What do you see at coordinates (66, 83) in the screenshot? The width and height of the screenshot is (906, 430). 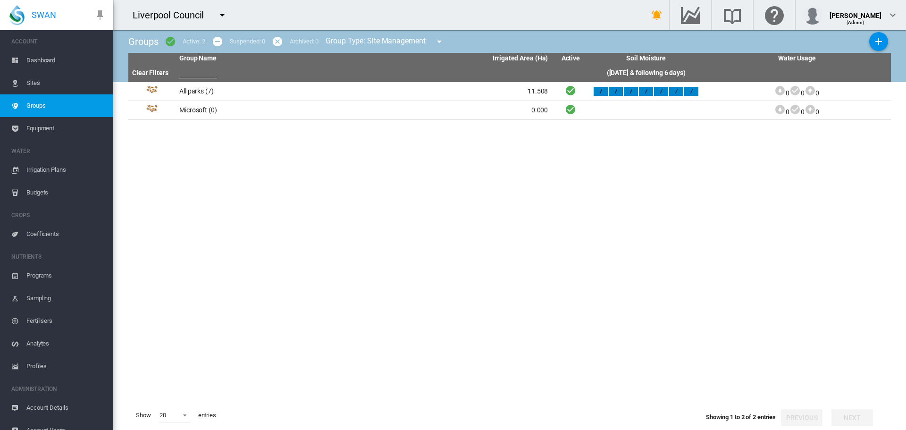 I see `span: Sites` at bounding box center [66, 83].